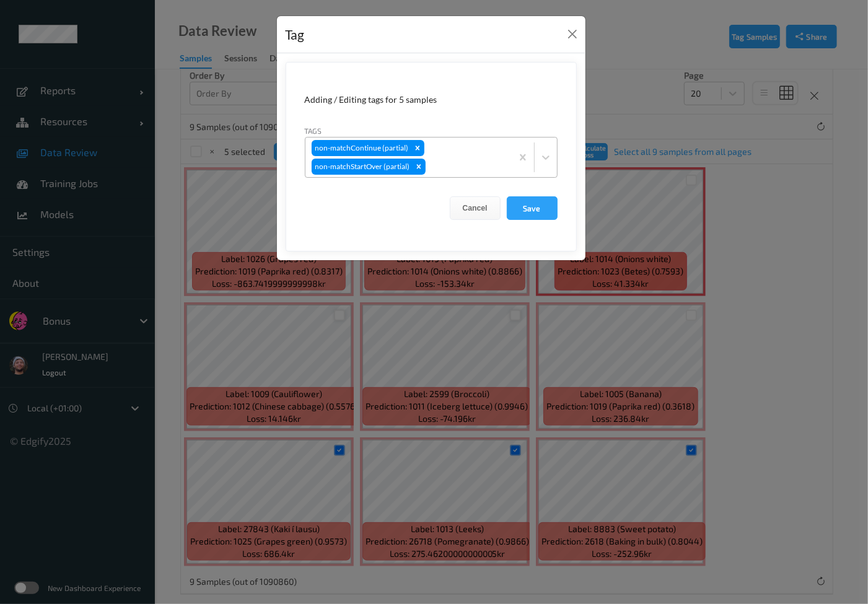  Describe the element at coordinates (476, 208) in the screenshot. I see `button: Cancel` at that location.